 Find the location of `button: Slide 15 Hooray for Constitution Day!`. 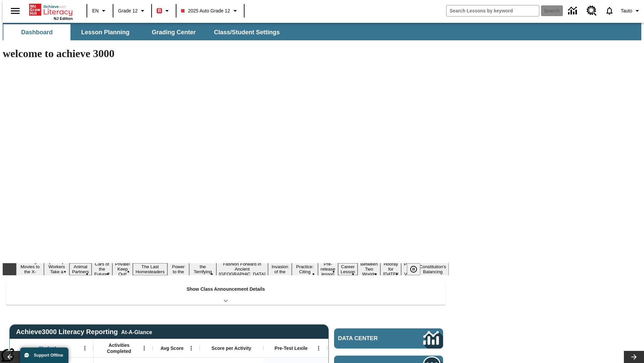

button: Slide 15 Hooray for Constitution Day! is located at coordinates (390, 269).